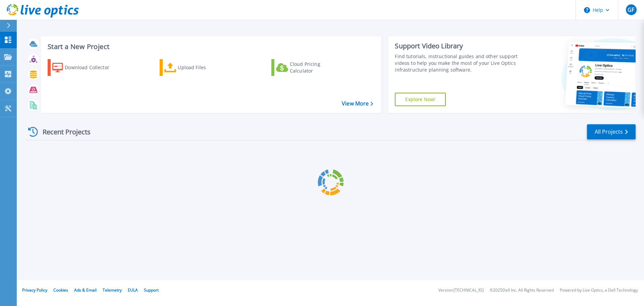 This screenshot has height=306, width=644. What do you see at coordinates (458, 46) in the screenshot?
I see `div: Support Video Library` at bounding box center [458, 46].